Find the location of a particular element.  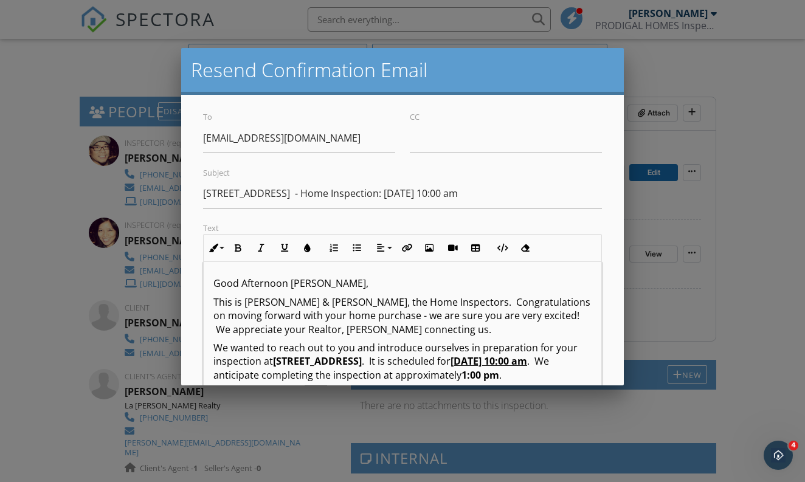

button: Insert Table is located at coordinates (475, 248).